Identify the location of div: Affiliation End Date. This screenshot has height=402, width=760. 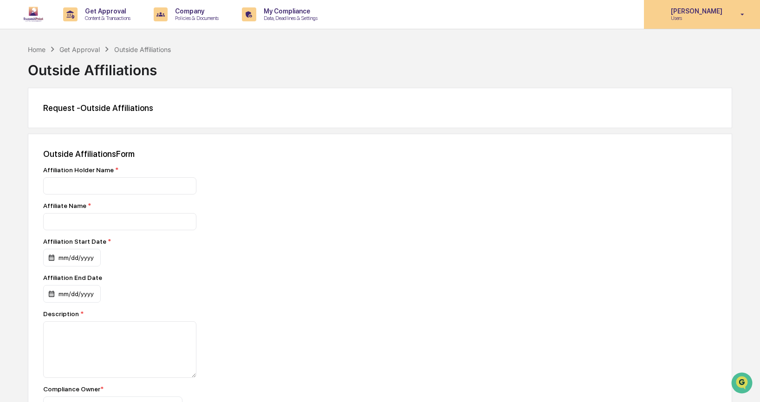
(113, 278).